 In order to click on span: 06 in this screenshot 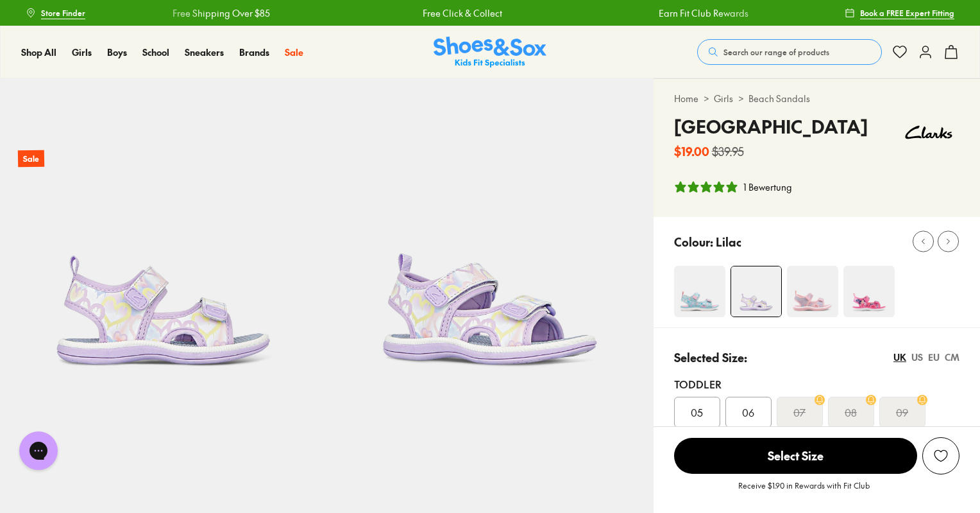, I will do `click(748, 412)`.